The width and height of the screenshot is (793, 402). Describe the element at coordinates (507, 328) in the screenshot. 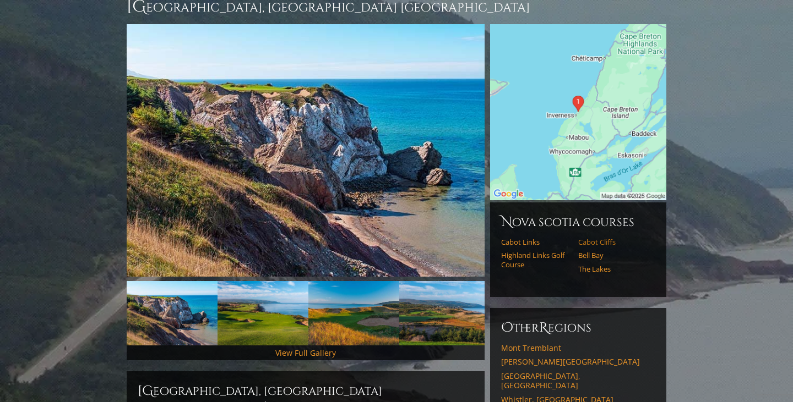

I see `span: O` at that location.